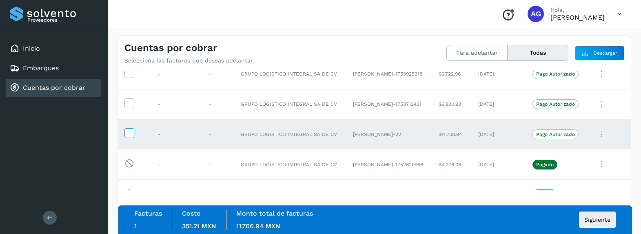 The height and width of the screenshot is (234, 641). What do you see at coordinates (258, 226) in the screenshot?
I see `span: 11,706.94 MXN` at bounding box center [258, 226].